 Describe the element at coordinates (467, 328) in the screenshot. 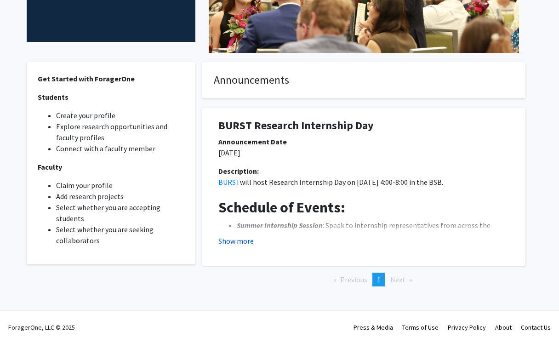

I see `a: Privacy Policy` at that location.